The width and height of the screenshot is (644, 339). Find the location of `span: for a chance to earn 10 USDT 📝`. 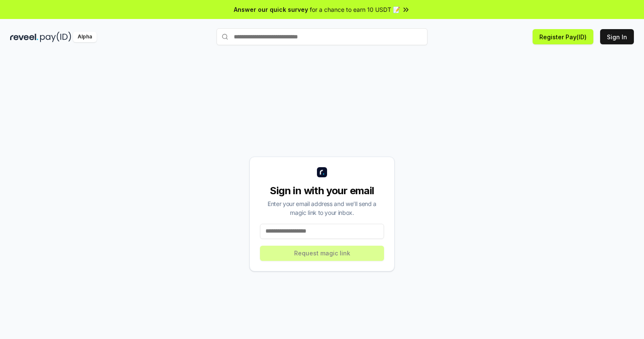

span: for a chance to earn 10 USDT 📝 is located at coordinates (355, 9).